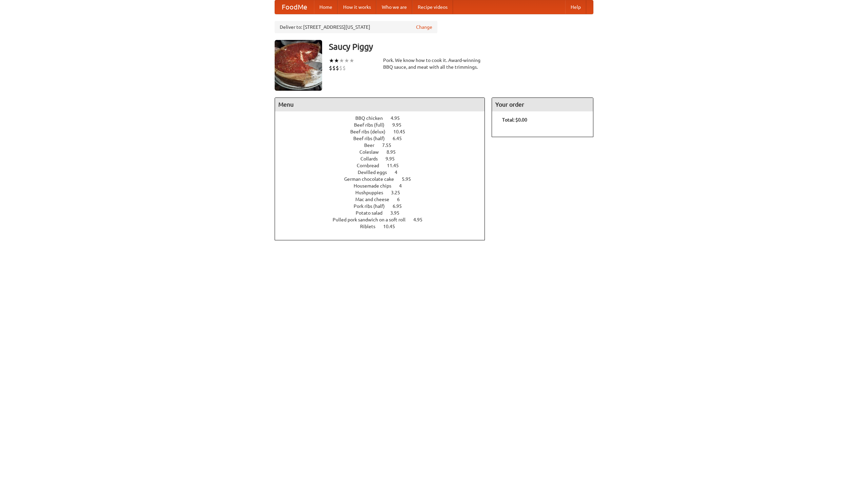  Describe the element at coordinates (384, 145) in the screenshot. I see `a: Beer 7.55` at that location.